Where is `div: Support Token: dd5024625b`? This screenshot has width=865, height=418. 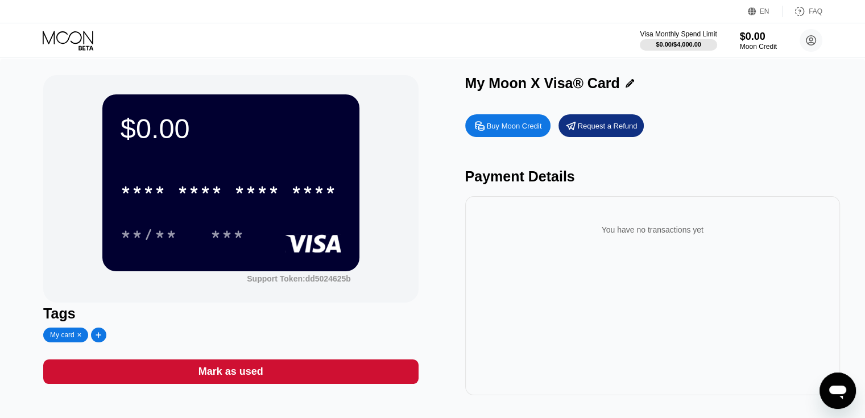 div: Support Token: dd5024625b is located at coordinates (299, 279).